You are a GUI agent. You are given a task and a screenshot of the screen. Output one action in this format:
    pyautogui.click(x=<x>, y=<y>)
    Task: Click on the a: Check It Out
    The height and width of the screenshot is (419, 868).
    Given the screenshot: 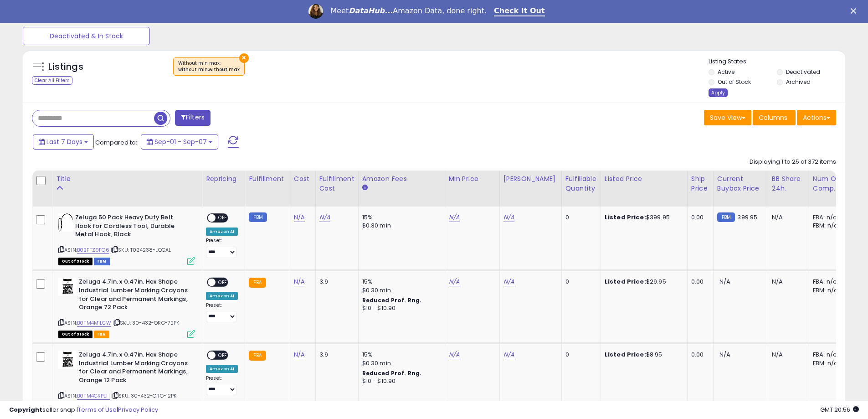 What is the action you would take?
    pyautogui.click(x=520, y=12)
    